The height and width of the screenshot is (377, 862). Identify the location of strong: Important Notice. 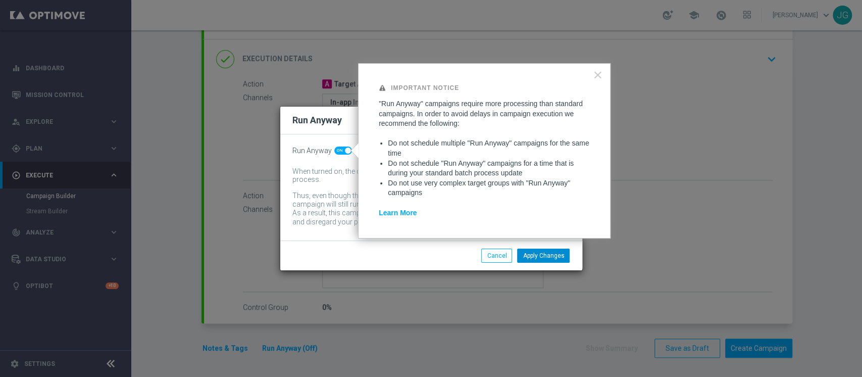
(425, 88).